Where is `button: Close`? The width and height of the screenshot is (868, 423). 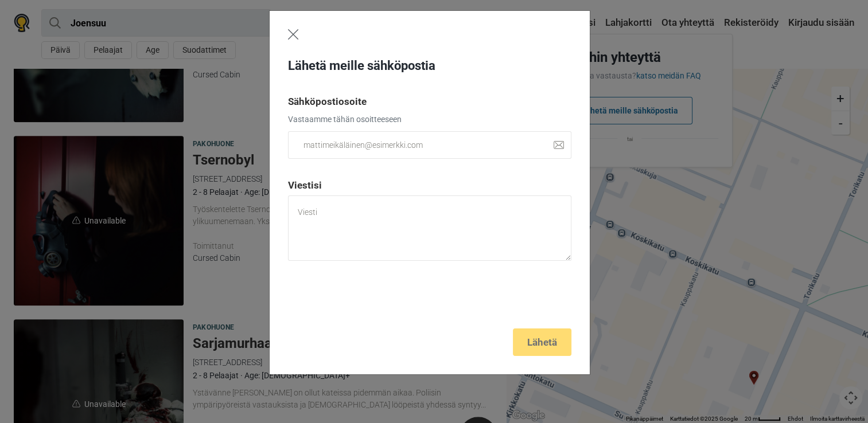 button: Close is located at coordinates (293, 34).